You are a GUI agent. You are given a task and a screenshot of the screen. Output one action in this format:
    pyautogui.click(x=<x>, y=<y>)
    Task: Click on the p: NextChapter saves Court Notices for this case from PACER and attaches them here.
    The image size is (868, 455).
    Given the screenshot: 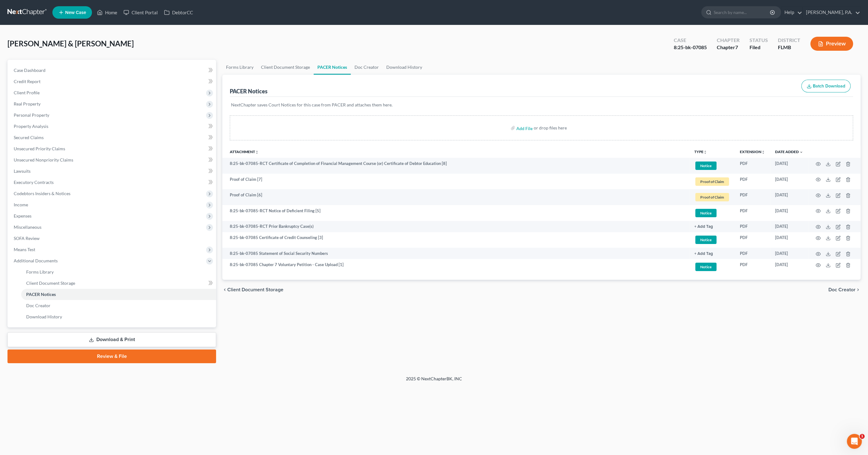 What is the action you would take?
    pyautogui.click(x=541, y=105)
    